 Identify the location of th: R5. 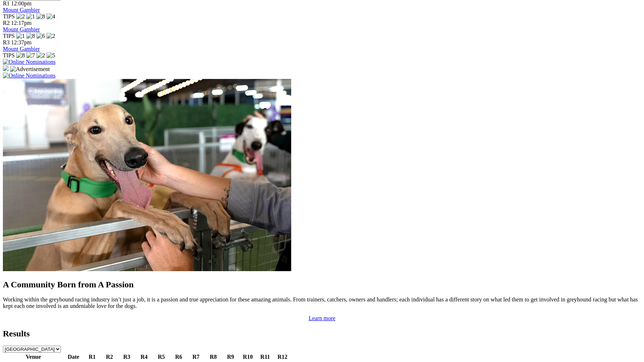
(162, 357).